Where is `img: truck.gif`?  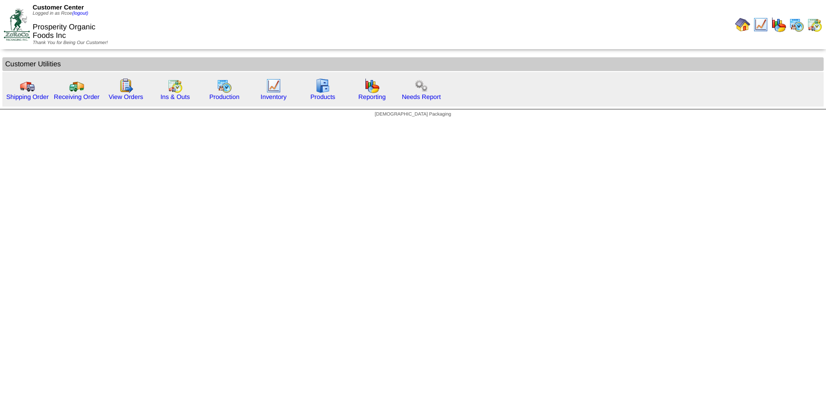
img: truck.gif is located at coordinates (27, 86).